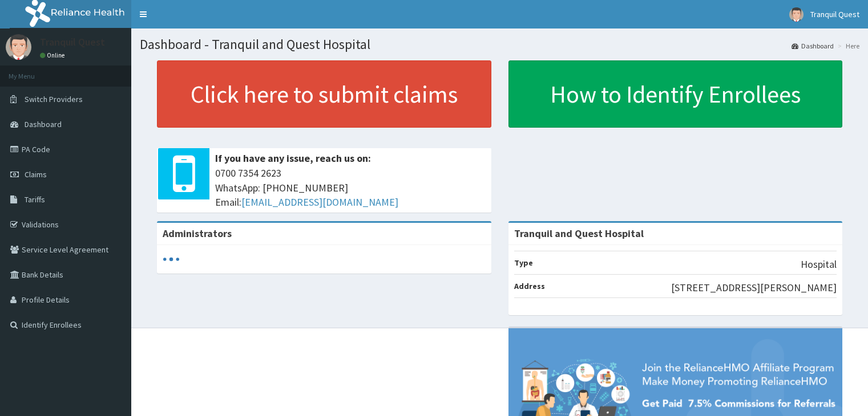 Image resolution: width=868 pixels, height=416 pixels. I want to click on b: If you have any issue, reach us on:, so click(292, 158).